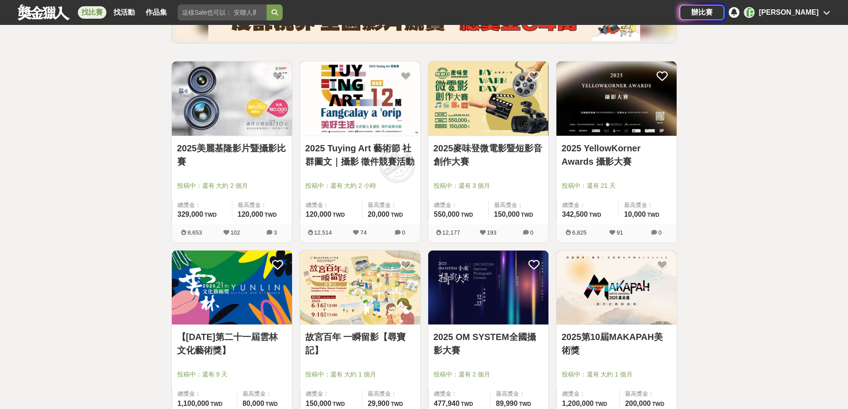 The image size is (848, 409). Describe the element at coordinates (232, 374) in the screenshot. I see `span: 投稿中：還有 9 天` at that location.